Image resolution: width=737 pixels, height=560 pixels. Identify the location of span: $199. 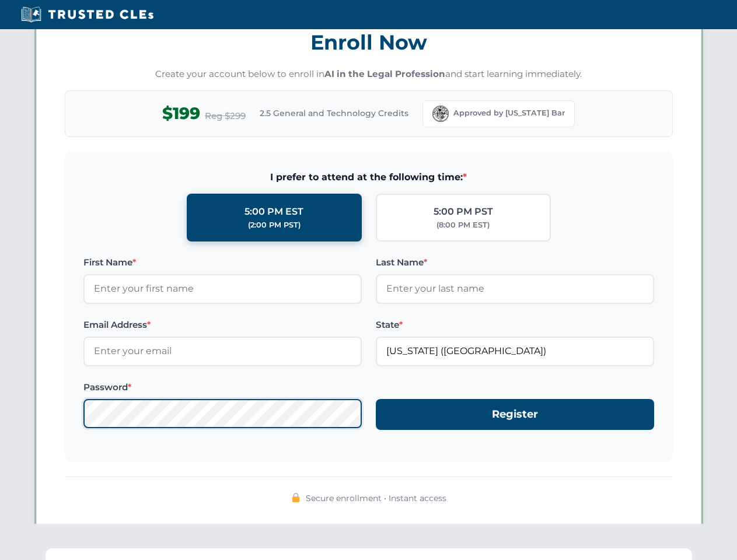
(181, 113).